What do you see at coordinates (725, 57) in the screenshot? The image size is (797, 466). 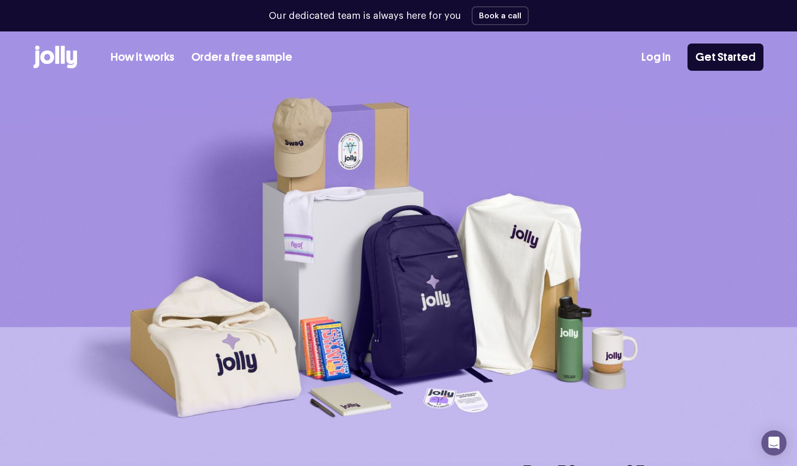 I see `a: Get Started` at bounding box center [725, 57].